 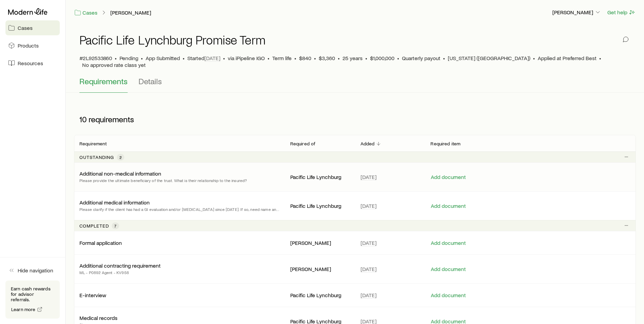 What do you see at coordinates (303, 144) in the screenshot?
I see `p: Required of` at bounding box center [303, 144].